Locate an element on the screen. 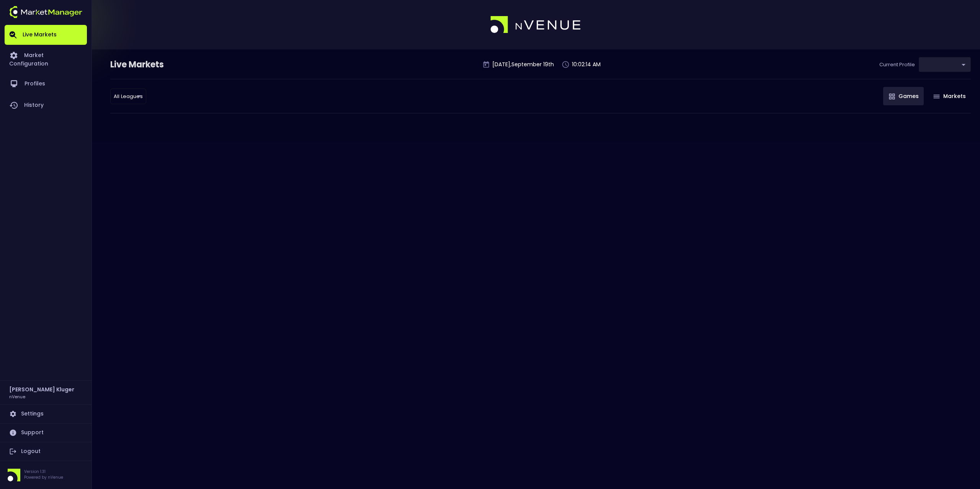 This screenshot has height=489, width=980. p: 10:02:14 AM is located at coordinates (586, 65).